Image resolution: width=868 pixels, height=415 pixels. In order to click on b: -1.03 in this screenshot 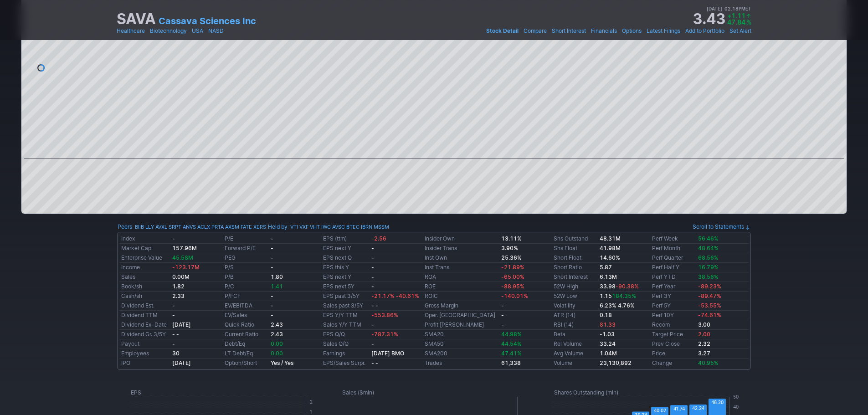, I will do `click(607, 334)`.